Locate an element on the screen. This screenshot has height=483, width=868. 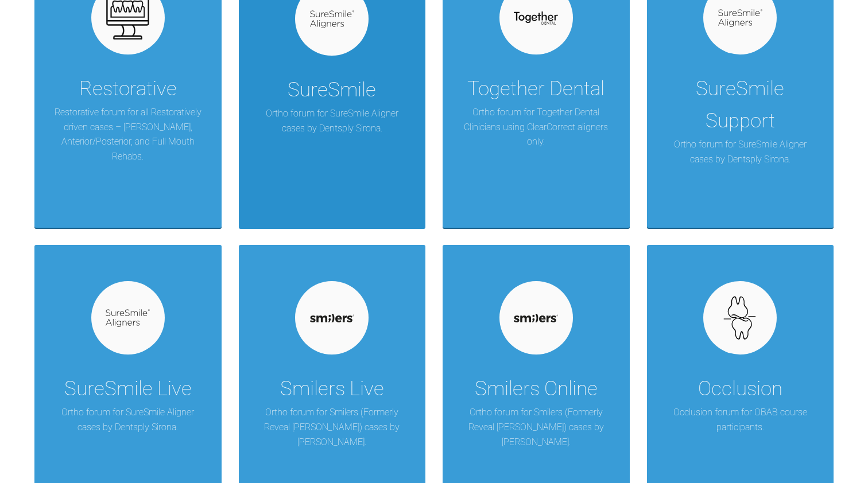
div: SureSmile Live is located at coordinates (128, 389).